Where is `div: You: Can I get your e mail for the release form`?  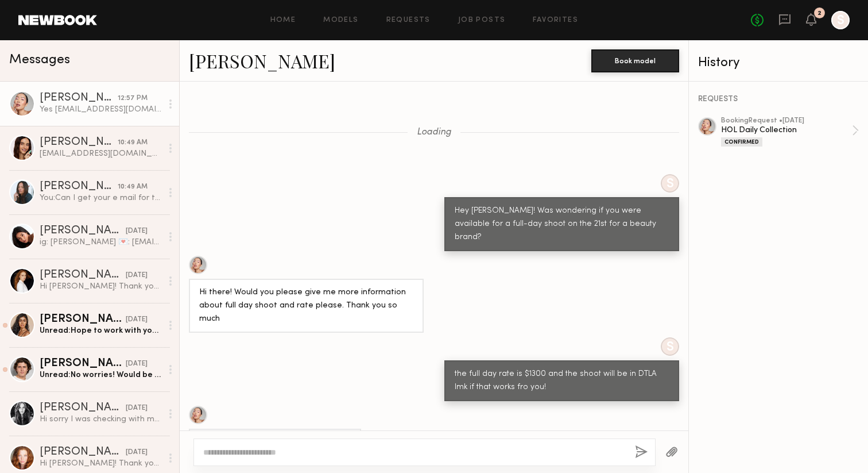 div: You: Can I get your e mail for the release form is located at coordinates (101, 198).